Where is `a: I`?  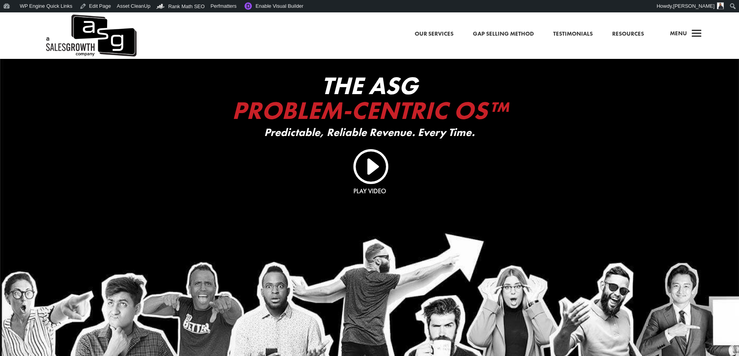 a: I is located at coordinates (370, 166).